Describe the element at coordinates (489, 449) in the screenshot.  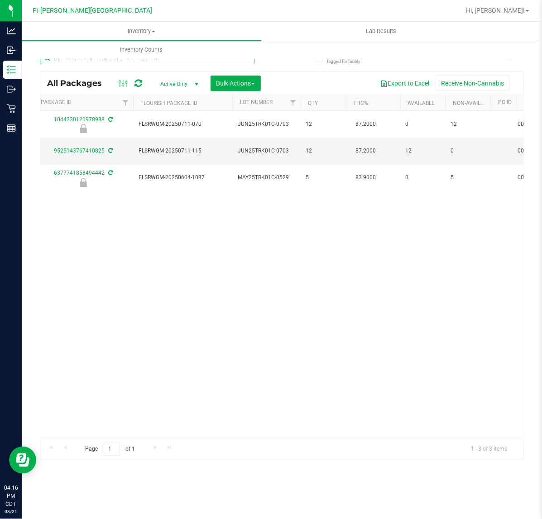
I see `span: 1 - 3 of 3 items` at that location.